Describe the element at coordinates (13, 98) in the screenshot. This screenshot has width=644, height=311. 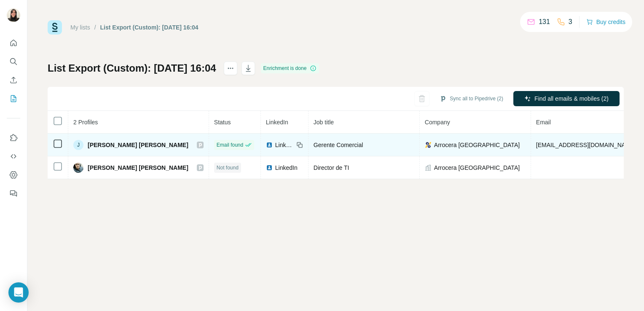
I see `button: My lists` at that location.